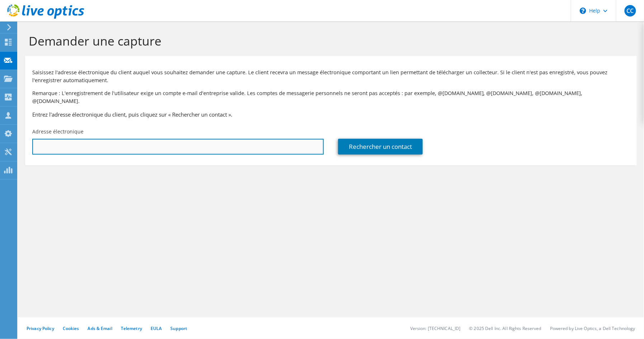 This screenshot has width=644, height=339. Describe the element at coordinates (156, 328) in the screenshot. I see `a: EULA` at that location.